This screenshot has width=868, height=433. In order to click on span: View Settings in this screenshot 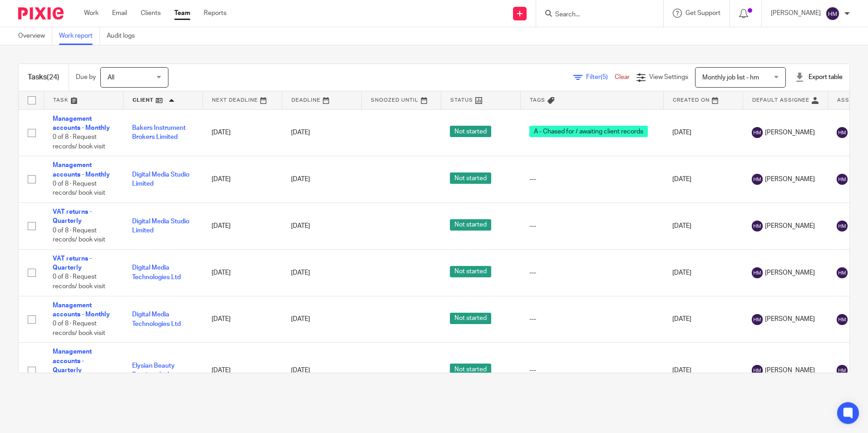, I will do `click(669, 77)`.